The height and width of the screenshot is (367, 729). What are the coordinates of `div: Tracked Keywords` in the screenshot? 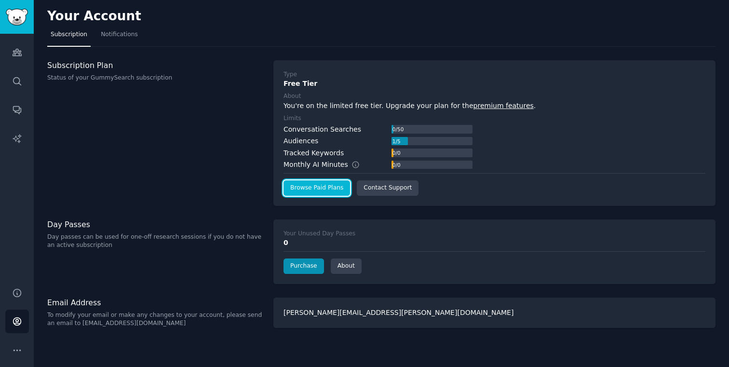 It's located at (313, 153).